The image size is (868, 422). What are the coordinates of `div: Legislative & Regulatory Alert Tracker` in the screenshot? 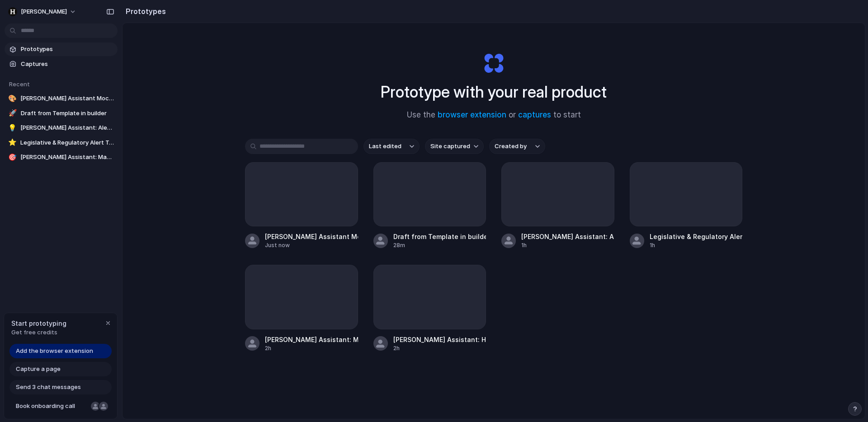 It's located at (696, 237).